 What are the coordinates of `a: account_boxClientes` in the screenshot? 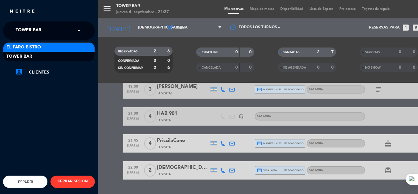 It's located at (55, 72).